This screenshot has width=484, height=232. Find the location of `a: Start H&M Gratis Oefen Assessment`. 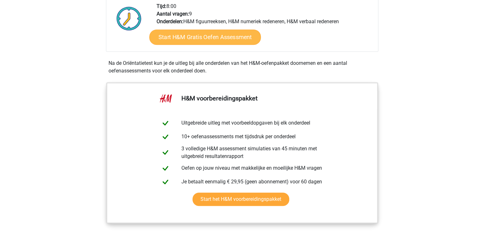

a: Start H&M Gratis Oefen Assessment is located at coordinates (205, 37).